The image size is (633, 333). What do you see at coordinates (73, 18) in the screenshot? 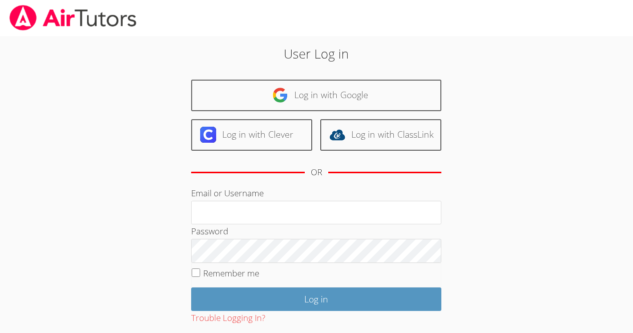
I see `img: airtutors_banner-c4298cdbf04f3fff15de1276eac7730deb9818008684d7c2e4769d2f7ddbe033.png` at bounding box center [73, 18].